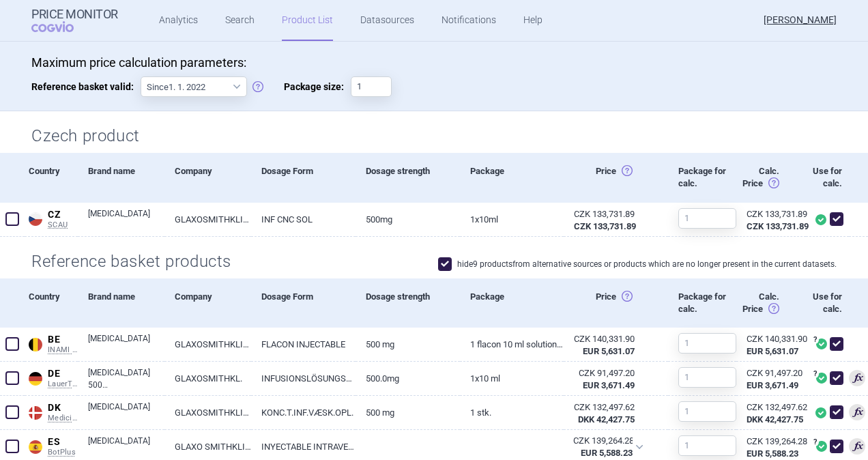  I want to click on span: SCAU, so click(63, 226).